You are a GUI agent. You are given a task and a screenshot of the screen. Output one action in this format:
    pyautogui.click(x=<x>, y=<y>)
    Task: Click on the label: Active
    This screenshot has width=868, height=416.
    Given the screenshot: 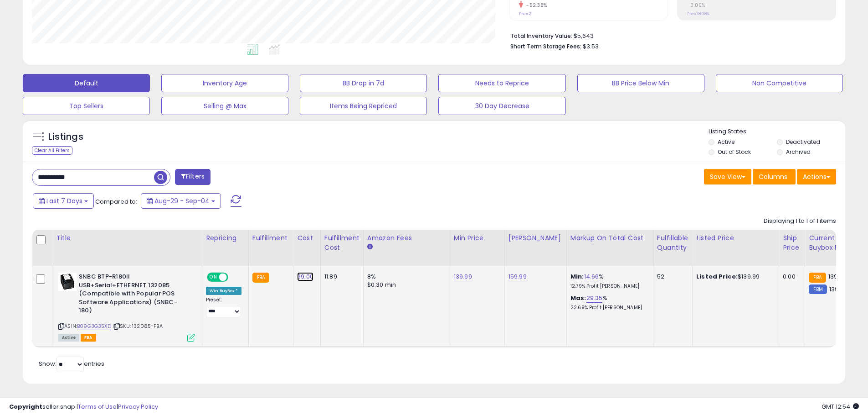 What is the action you would take?
    pyautogui.click(x=726, y=142)
    